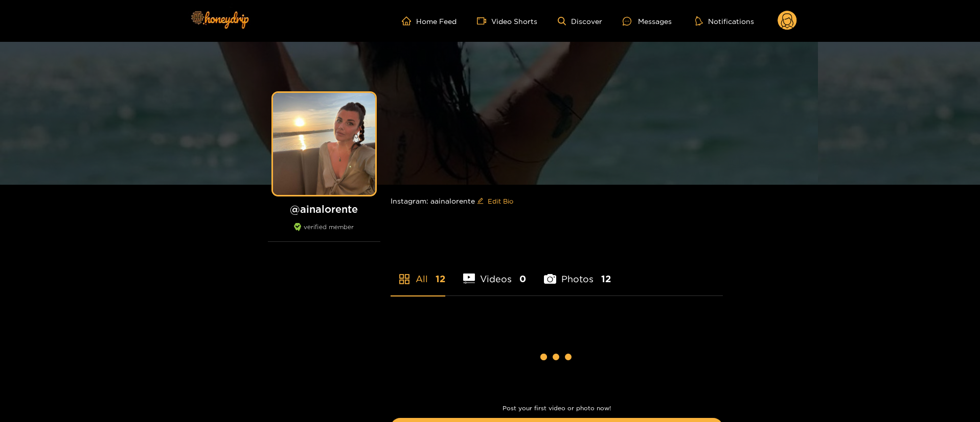  I want to click on li: Photos, so click(577, 272).